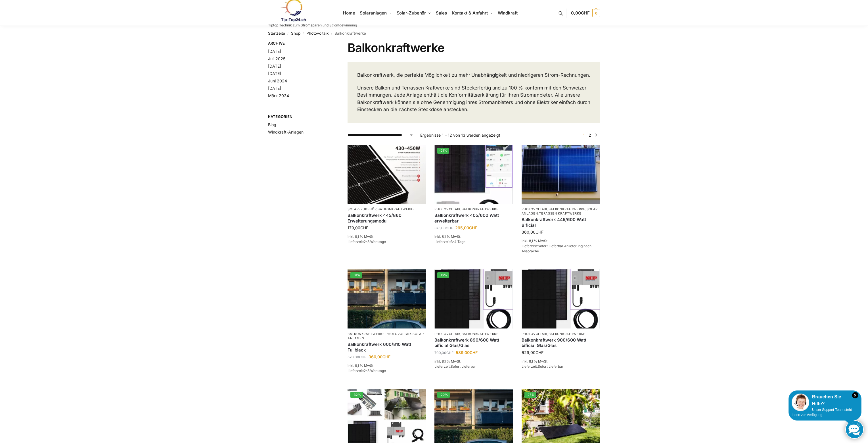  What do you see at coordinates (442, 13) in the screenshot?
I see `span: Sales` at bounding box center [442, 13].